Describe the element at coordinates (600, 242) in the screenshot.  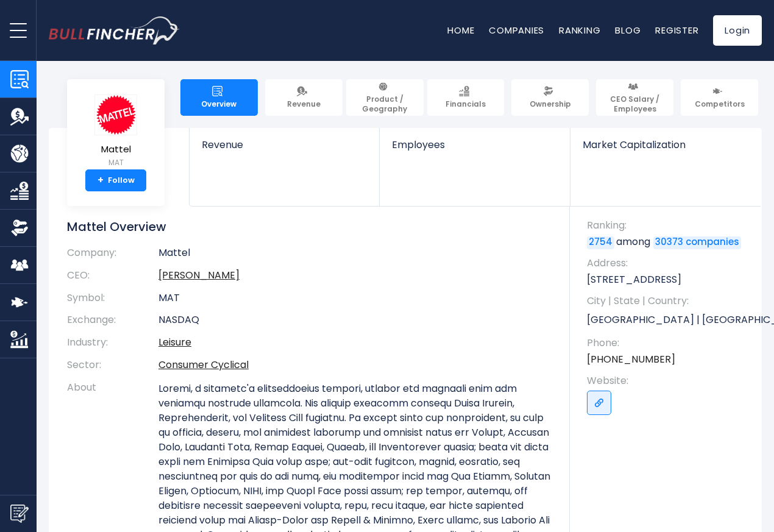
I see `a: 2754` at that location.